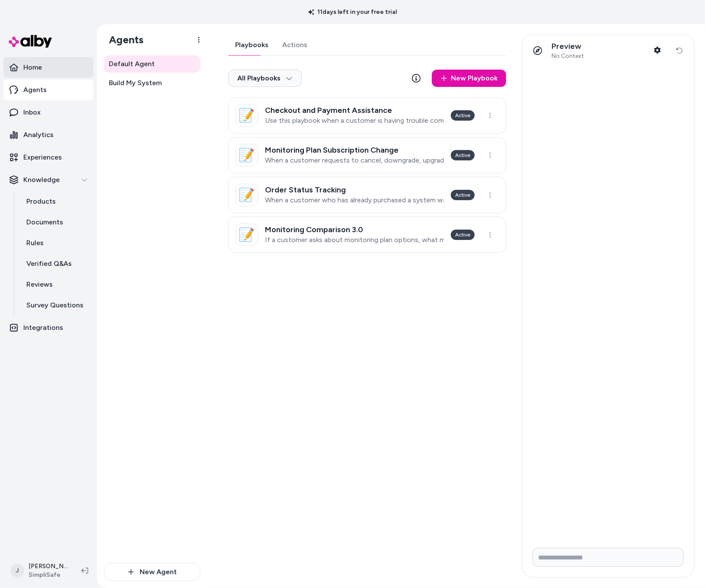  I want to click on a: Survey Questions, so click(55, 305).